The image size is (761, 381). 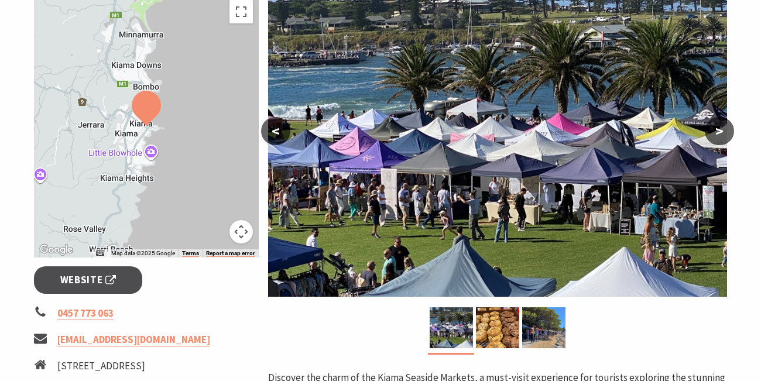 I want to click on button: Map camera controls, so click(x=241, y=232).